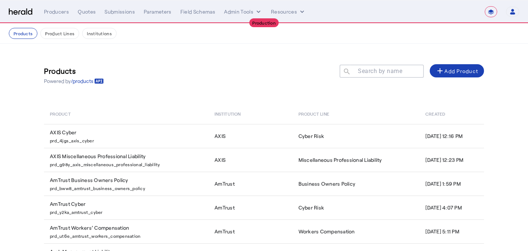 The height and width of the screenshot is (251, 528). Describe the element at coordinates (380, 71) in the screenshot. I see `mat-label: Search by name` at that location.